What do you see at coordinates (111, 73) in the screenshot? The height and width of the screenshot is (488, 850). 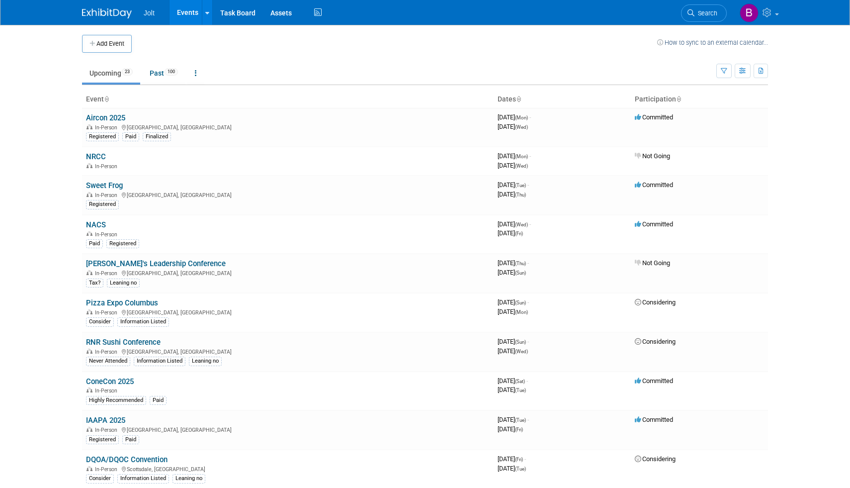 I see `a: Upcoming23` at bounding box center [111, 73].